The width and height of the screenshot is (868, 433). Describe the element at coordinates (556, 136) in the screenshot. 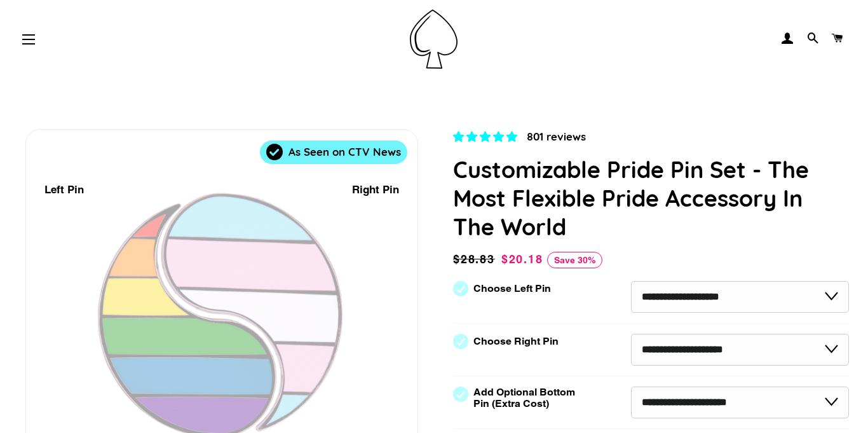

I see `span: 801 reviews` at that location.